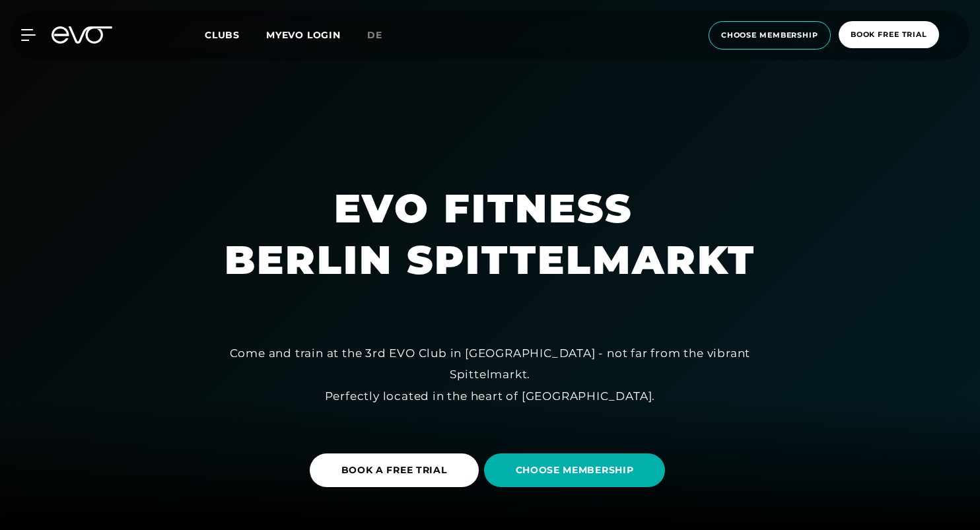 The image size is (980, 530). I want to click on a: CHOOSE MEMBERSHIP, so click(577, 470).